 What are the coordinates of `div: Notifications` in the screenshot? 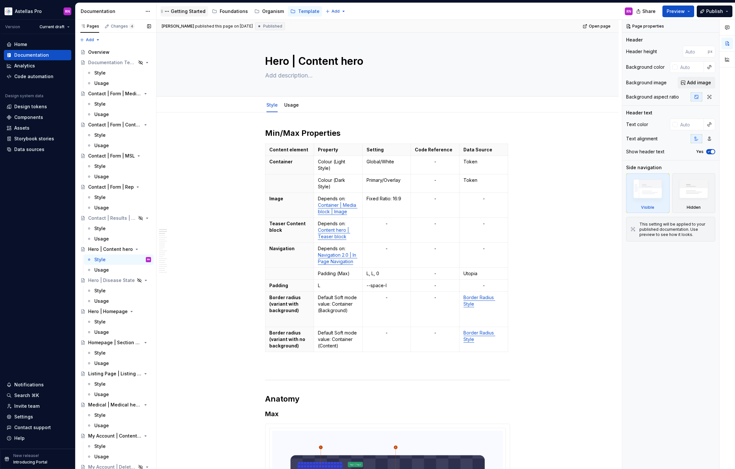 It's located at (29, 385).